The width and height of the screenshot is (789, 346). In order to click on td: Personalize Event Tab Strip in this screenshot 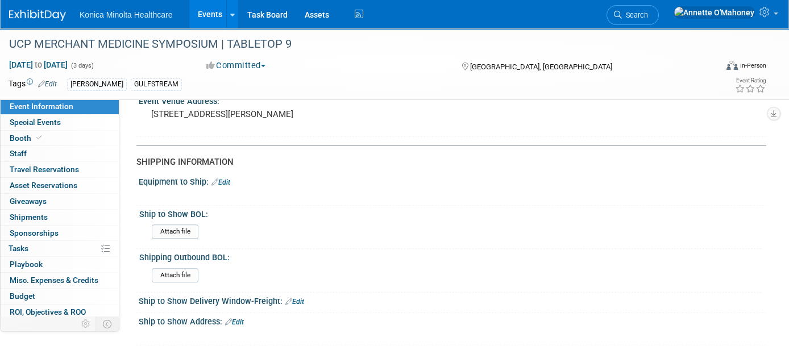, I will do `click(86, 324)`.